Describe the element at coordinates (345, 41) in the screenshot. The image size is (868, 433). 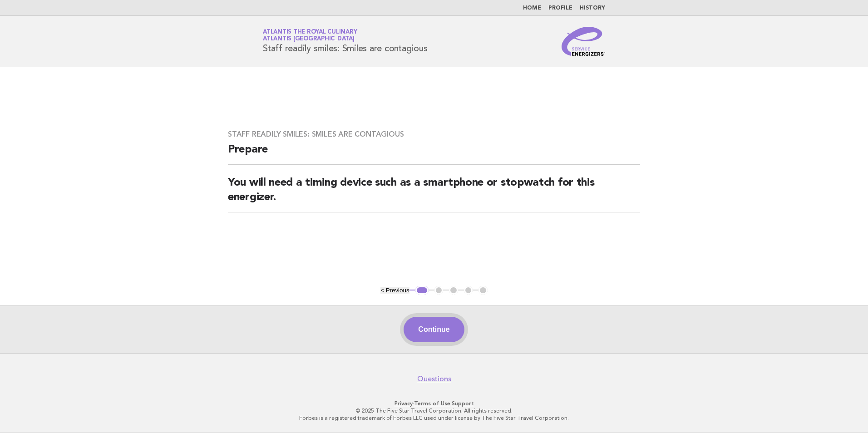
I see `h1: Staff readily smiles: Smiles are contagious` at that location.